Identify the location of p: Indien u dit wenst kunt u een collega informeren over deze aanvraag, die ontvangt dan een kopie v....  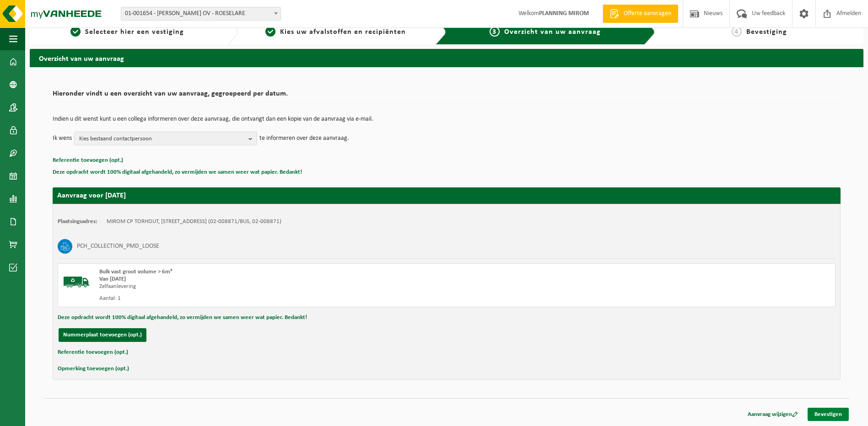
(447, 120).